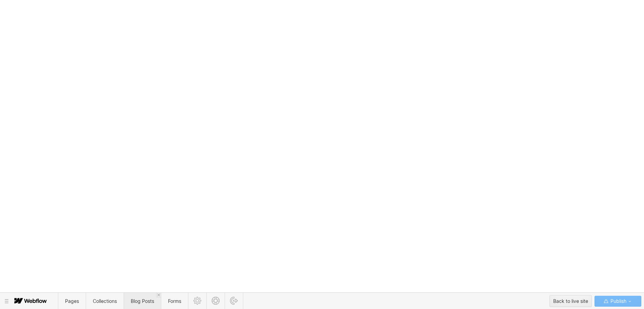  I want to click on span: Collections, so click(105, 301).